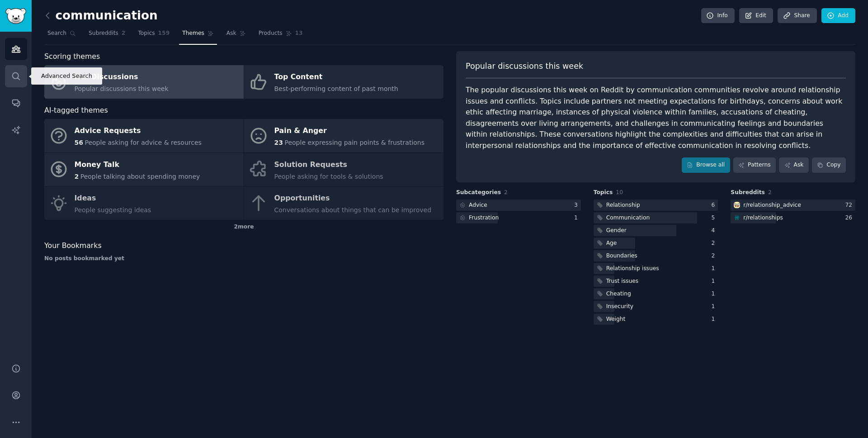 The height and width of the screenshot is (438, 868). I want to click on a: Search, so click(62, 35).